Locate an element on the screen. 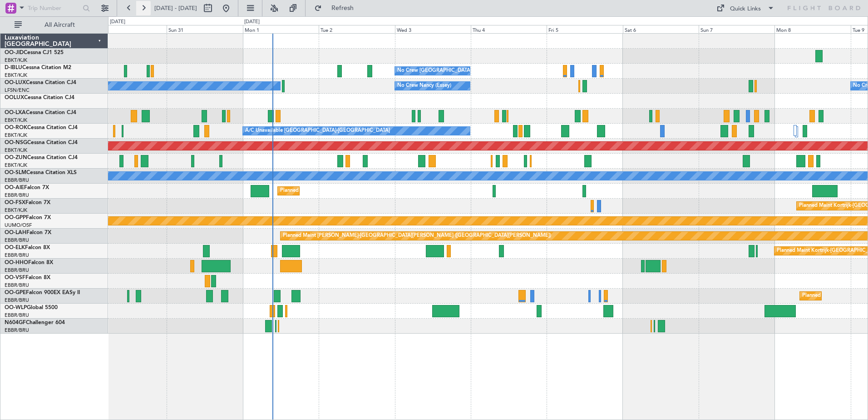 Image resolution: width=868 pixels, height=420 pixels. div: Quick Links is located at coordinates (745, 9).